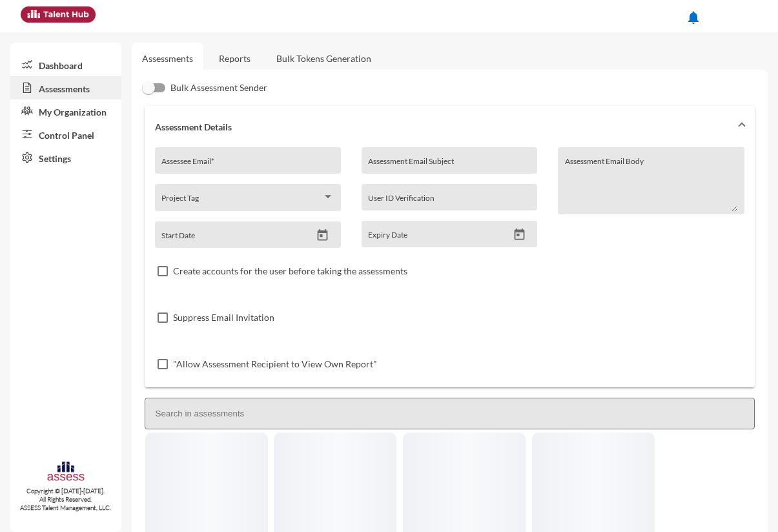  I want to click on a: Reports, so click(234, 58).